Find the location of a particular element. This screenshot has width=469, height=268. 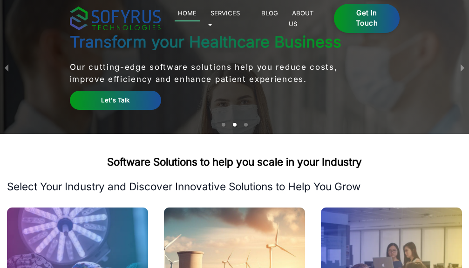

a: Home is located at coordinates (187, 14).